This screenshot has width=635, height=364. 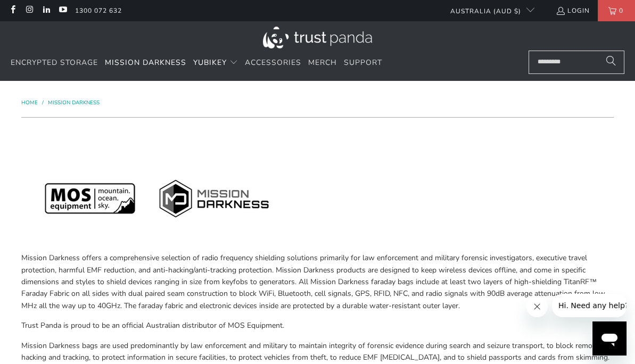 What do you see at coordinates (62, 11) in the screenshot?
I see `a: Trust Panda Australia on YouTube` at bounding box center [62, 11].